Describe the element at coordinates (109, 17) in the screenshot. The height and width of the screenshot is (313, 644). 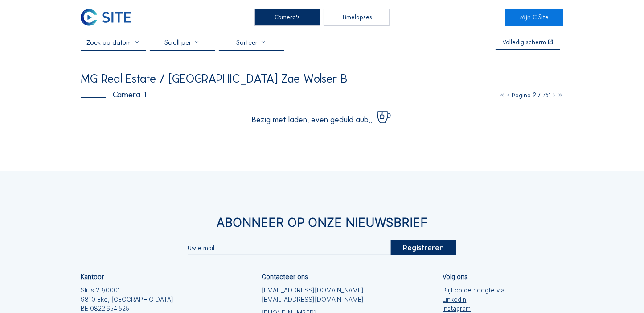
I see `a: C-SITE Logo` at that location.